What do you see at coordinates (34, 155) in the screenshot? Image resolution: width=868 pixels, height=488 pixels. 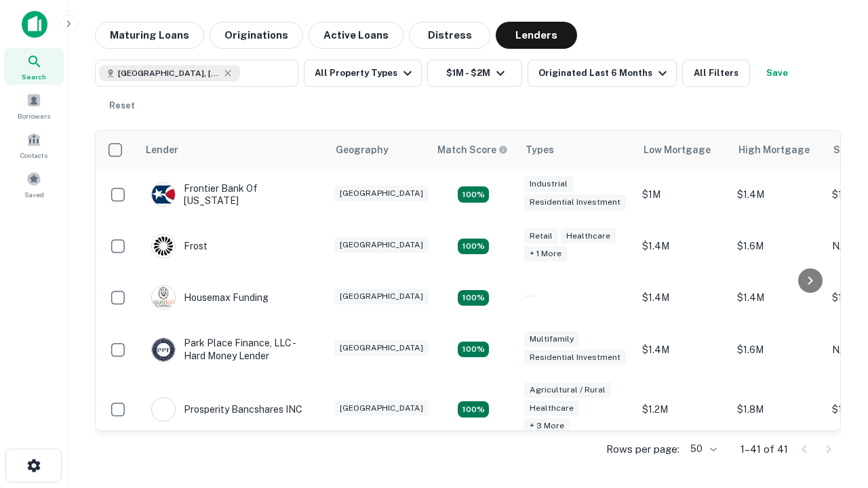 I see `span: Contacts` at bounding box center [34, 155].